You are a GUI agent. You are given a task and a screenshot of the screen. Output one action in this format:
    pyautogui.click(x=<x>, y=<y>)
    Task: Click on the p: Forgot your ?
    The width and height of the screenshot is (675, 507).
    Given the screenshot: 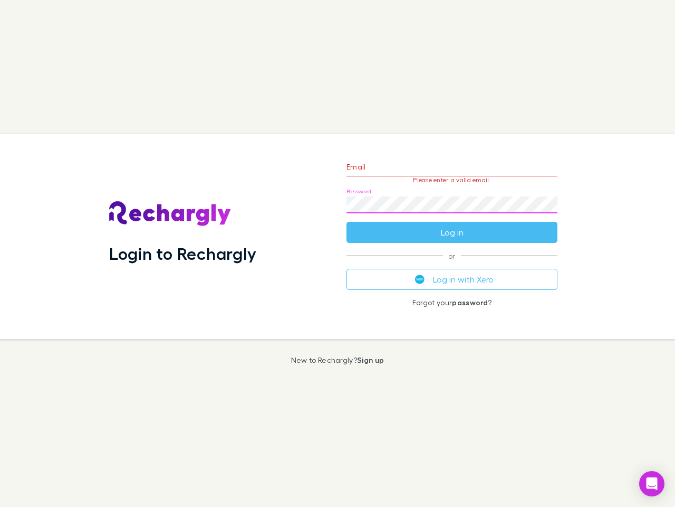 What is the action you would take?
    pyautogui.click(x=452, y=302)
    